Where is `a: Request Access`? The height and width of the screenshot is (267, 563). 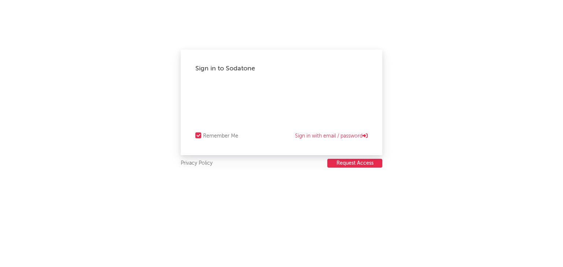
a: Request Access is located at coordinates (355, 163).